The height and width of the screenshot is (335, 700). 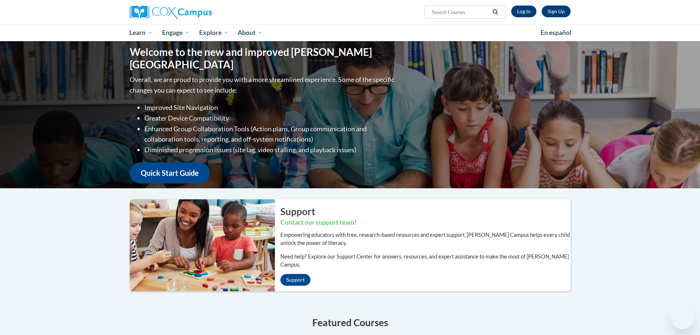 What do you see at coordinates (141, 33) in the screenshot?
I see `a: Learn` at bounding box center [141, 33].